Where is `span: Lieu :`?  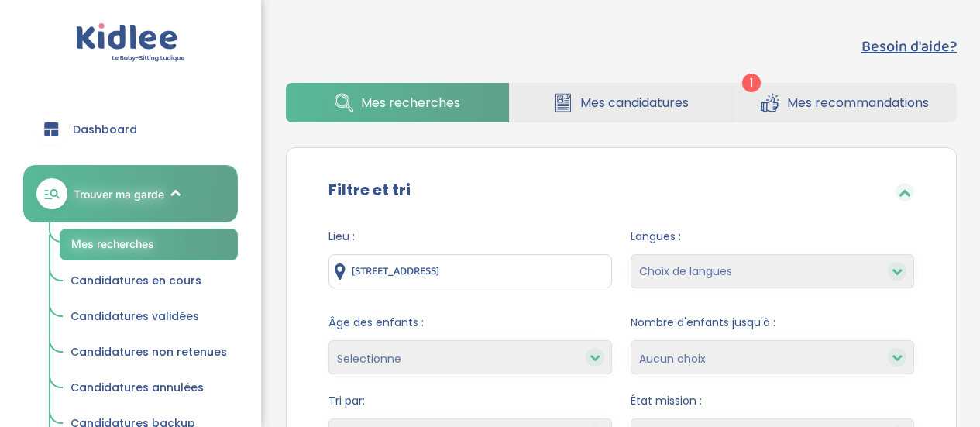 span: Lieu : is located at coordinates (470, 236).